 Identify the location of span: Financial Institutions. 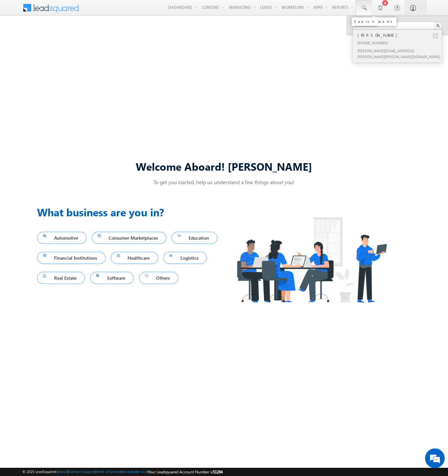
(71, 258).